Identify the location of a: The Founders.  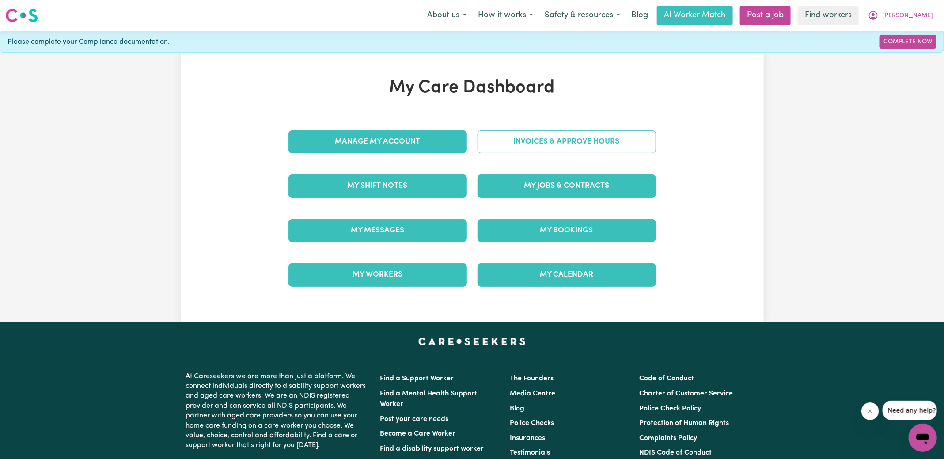
(532, 379).